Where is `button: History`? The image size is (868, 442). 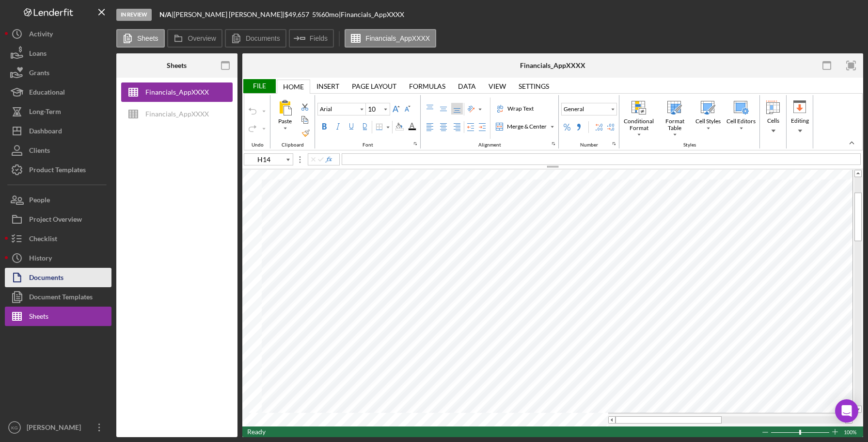 button: History is located at coordinates (58, 258).